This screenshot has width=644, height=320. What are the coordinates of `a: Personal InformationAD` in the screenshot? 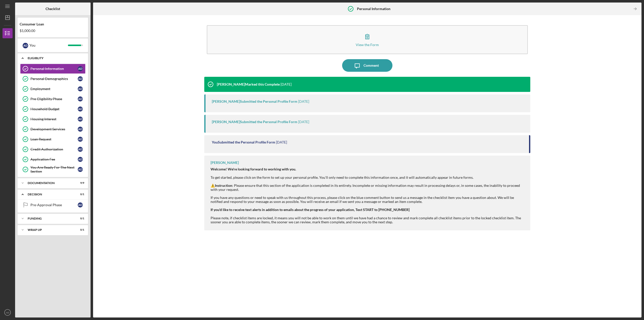 It's located at (52, 68).